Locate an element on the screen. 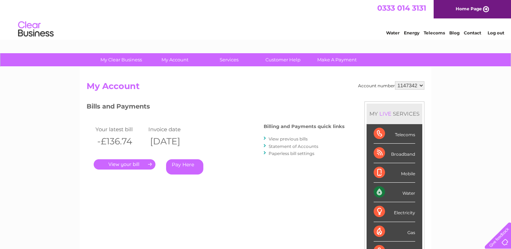 Image resolution: width=511 pixels, height=249 pixels. div: Broadband is located at coordinates (395, 153).